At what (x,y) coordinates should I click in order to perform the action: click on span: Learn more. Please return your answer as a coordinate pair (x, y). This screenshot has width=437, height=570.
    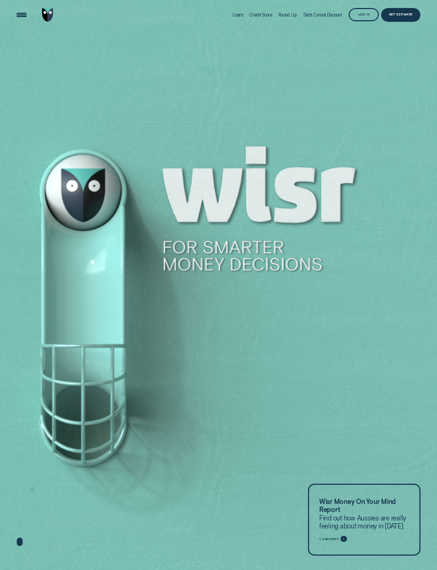
    Looking at the image, I should click on (329, 539).